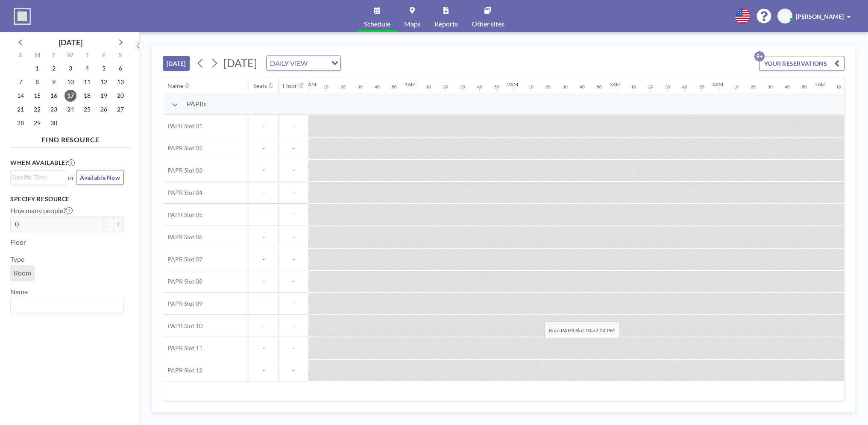 This screenshot has width=868, height=425. Describe the element at coordinates (18, 242) in the screenshot. I see `label: Floor` at that location.